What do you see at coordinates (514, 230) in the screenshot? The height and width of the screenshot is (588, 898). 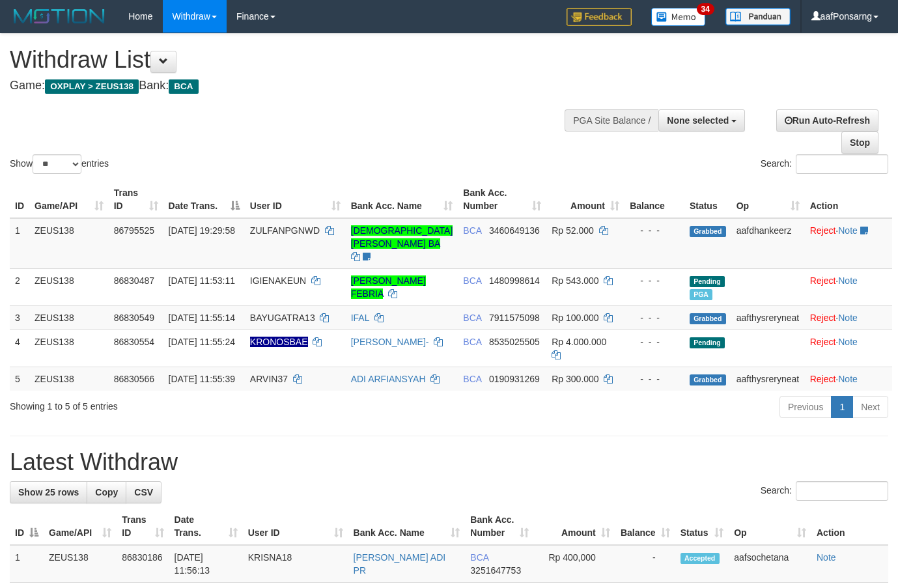 I see `span: Copy 3460649136 to clipboard` at bounding box center [514, 230].